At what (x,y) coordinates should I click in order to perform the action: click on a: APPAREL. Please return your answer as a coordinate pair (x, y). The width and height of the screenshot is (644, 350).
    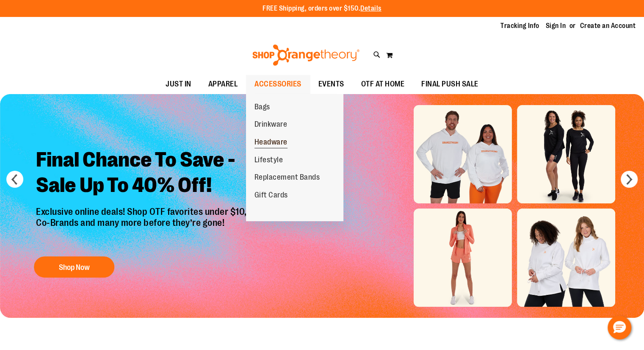
    Looking at the image, I should click on (223, 84).